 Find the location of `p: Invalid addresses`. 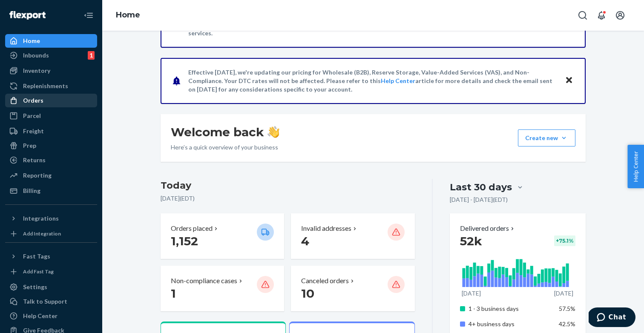

p: Invalid addresses is located at coordinates (326, 228).